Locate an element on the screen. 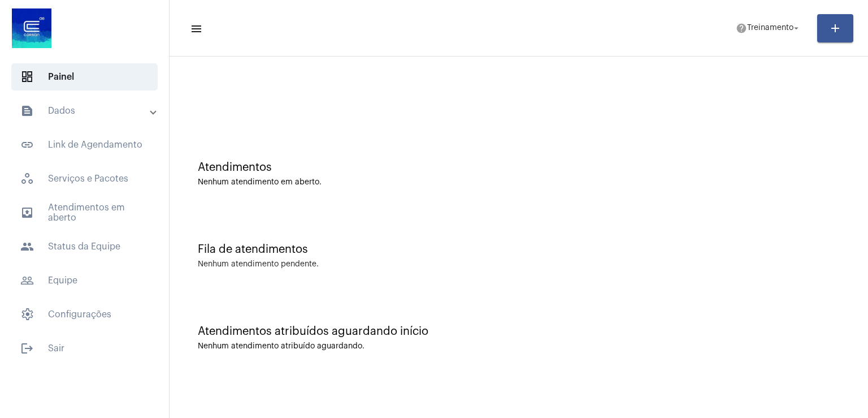  div: Atendimentos is located at coordinates (519, 168).